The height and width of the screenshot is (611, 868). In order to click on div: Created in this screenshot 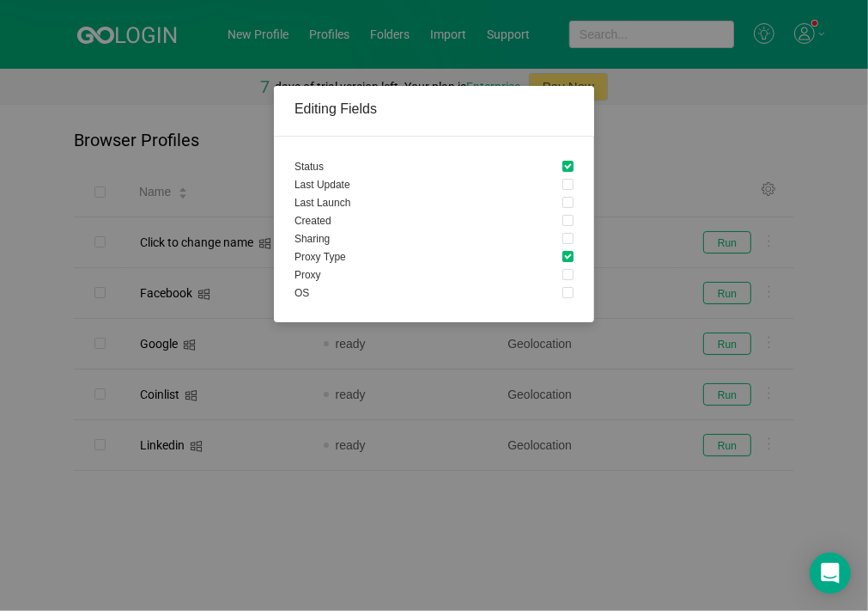, I will do `click(313, 221)`.